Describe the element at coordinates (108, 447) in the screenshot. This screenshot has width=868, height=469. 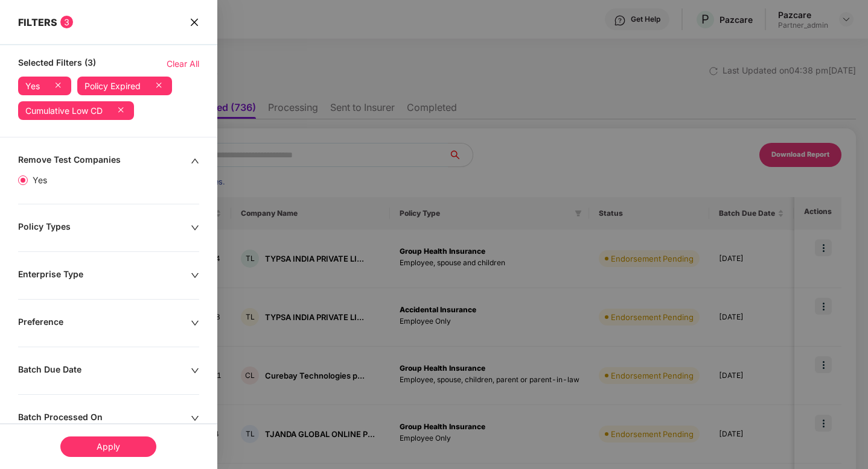
I see `div: Apply` at that location.